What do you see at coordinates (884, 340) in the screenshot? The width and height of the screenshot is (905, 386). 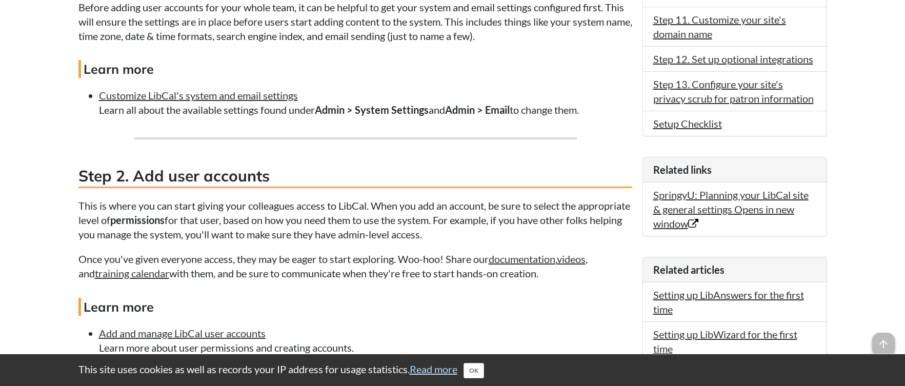 I see `a: arrow_upward` at bounding box center [884, 340].